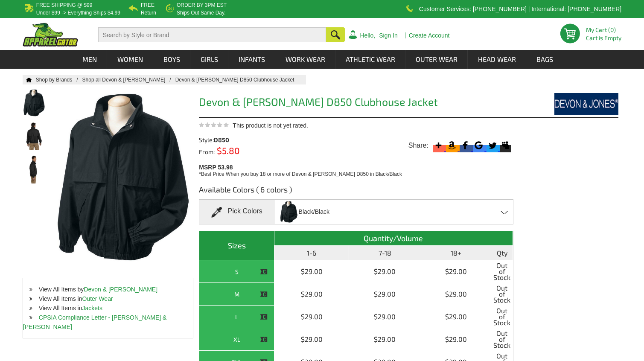 This screenshot has width=644, height=361. What do you see at coordinates (172, 60) in the screenshot?
I see `a: Boys` at bounding box center [172, 60].